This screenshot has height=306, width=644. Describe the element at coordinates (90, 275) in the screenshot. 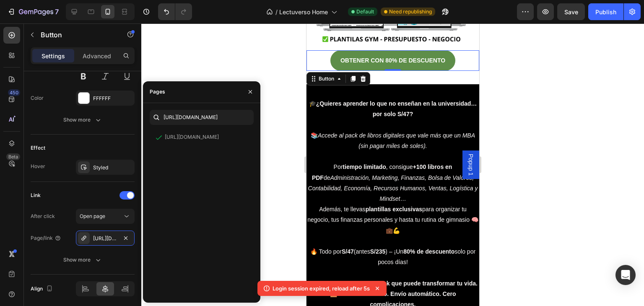

I see `strong: Acceso inmediato. Envío automático. Cero complicaciones.` at that location.